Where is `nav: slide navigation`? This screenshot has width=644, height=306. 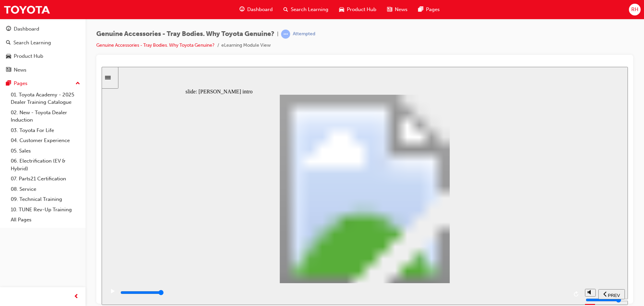
nav: slide navigation is located at coordinates (509, 227).